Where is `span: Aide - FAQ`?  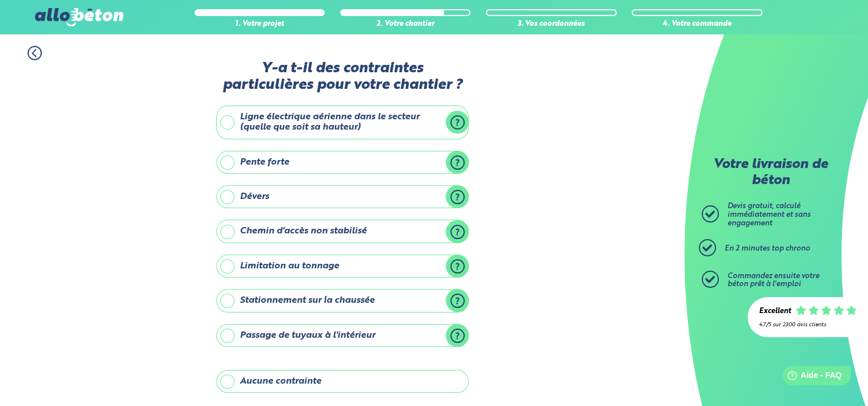
span: Aide - FAQ is located at coordinates (55, 14).